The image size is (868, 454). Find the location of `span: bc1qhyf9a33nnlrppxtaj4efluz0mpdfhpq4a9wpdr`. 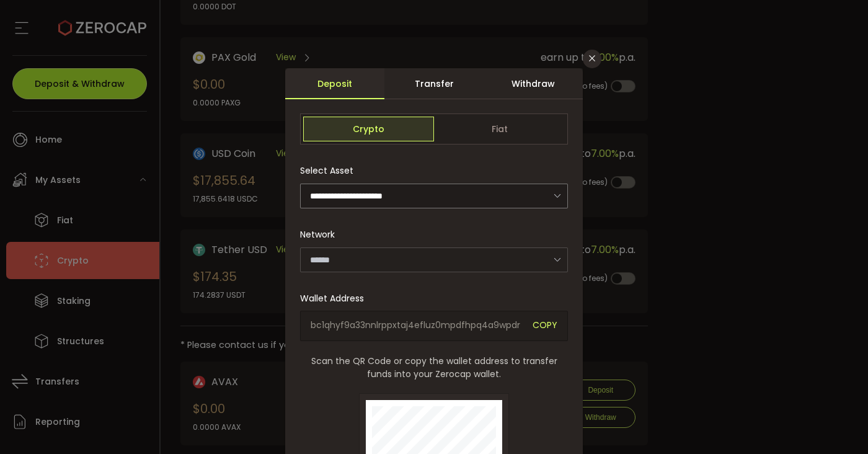

span: bc1qhyf9a33nnlrppxtaj4efluz0mpdfhpq4a9wpdr is located at coordinates (416, 325).